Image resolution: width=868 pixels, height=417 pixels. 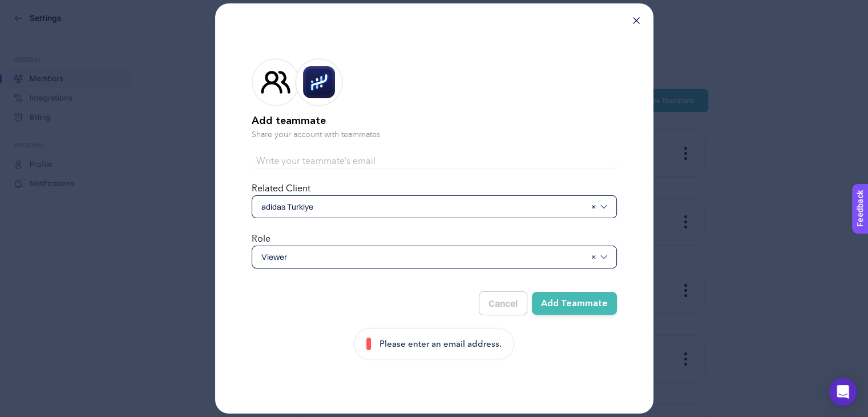 I want to click on label: Related Client, so click(x=281, y=188).